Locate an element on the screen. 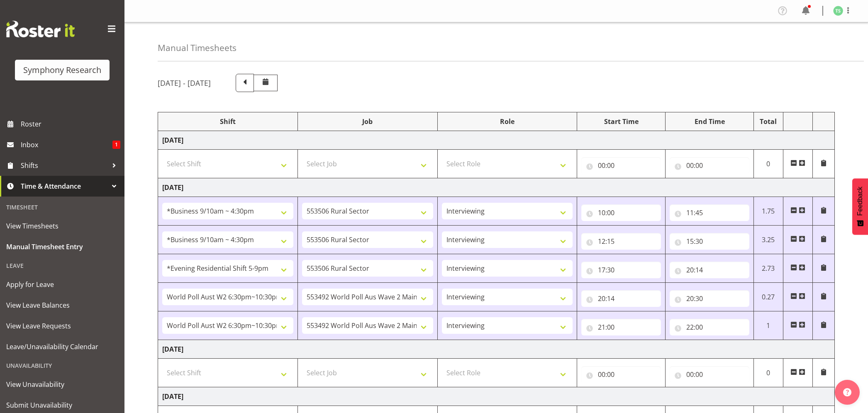 The width and height of the screenshot is (868, 413). img: tanya-stebbing1954.jpg is located at coordinates (838, 11).